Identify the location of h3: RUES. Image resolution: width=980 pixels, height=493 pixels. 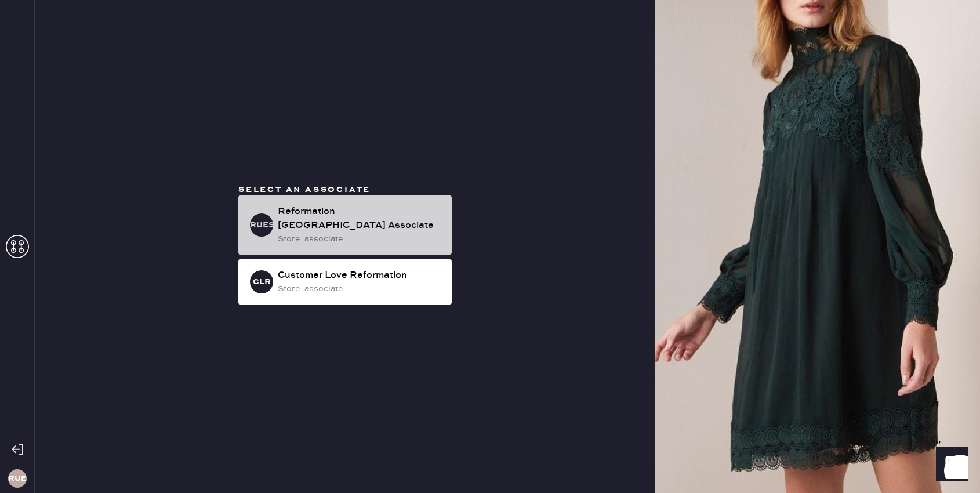
(17, 478).